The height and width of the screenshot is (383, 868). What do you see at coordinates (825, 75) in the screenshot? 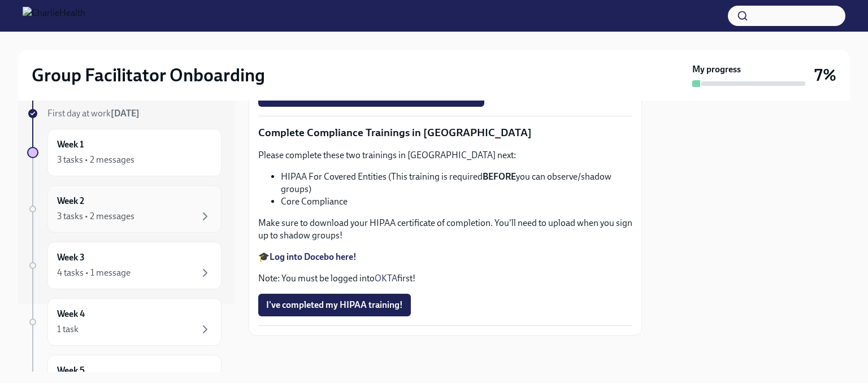
I see `h3: 7%` at bounding box center [825, 75].